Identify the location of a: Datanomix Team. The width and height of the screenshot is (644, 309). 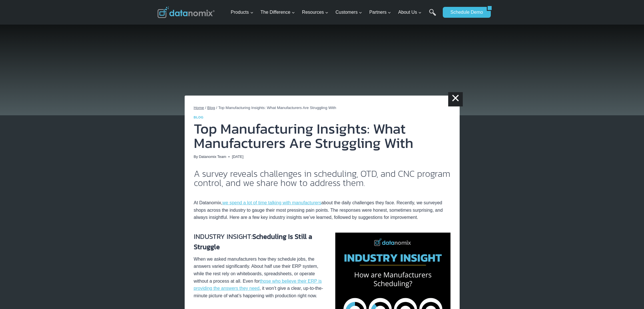
(212, 157).